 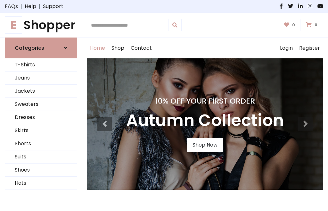 What do you see at coordinates (205, 101) in the screenshot?
I see `h4: 10% Off Your First Order` at bounding box center [205, 101].